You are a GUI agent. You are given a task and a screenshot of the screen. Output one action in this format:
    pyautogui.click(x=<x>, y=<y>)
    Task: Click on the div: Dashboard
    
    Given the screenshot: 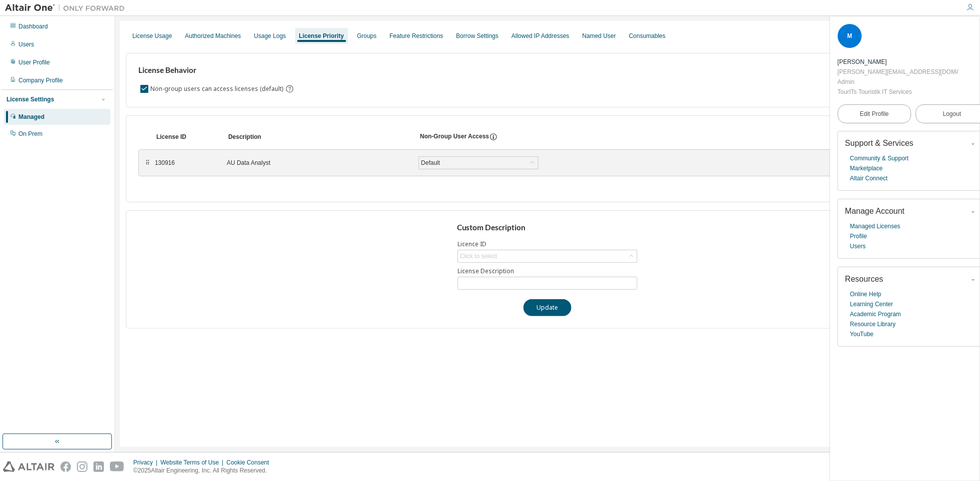 What is the action you would take?
    pyautogui.click(x=33, y=26)
    